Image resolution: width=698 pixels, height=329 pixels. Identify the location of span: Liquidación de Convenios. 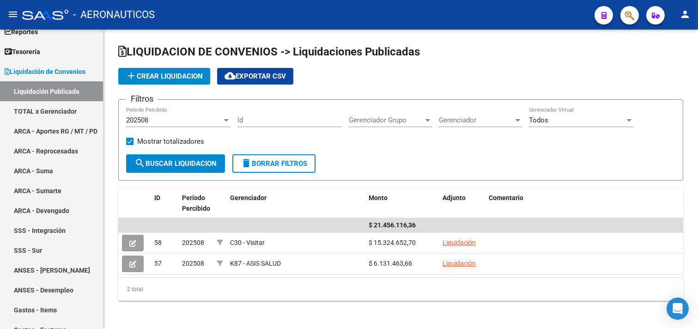
(45, 72).